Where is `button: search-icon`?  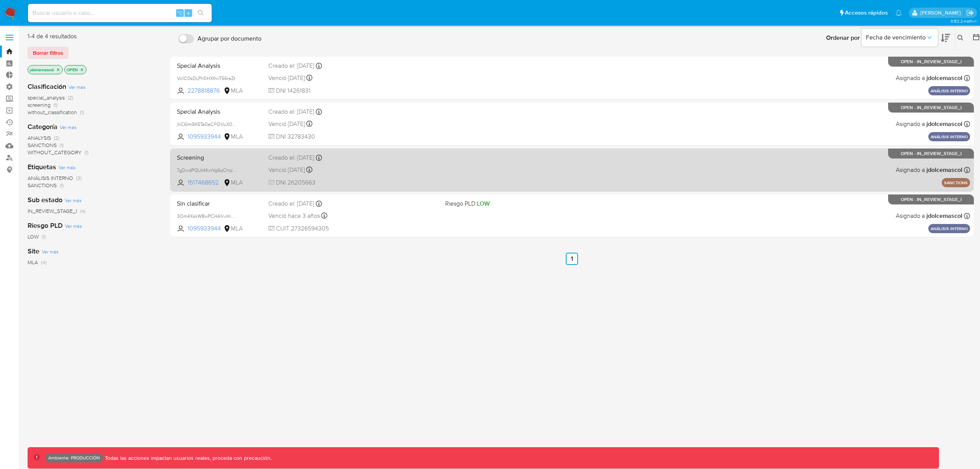
button: search-icon is located at coordinates (201, 13).